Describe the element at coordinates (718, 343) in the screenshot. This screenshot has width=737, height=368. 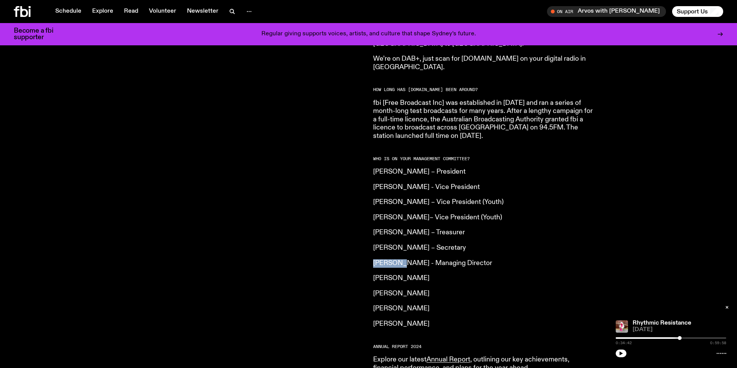
I see `span: 0:59:58` at that location.